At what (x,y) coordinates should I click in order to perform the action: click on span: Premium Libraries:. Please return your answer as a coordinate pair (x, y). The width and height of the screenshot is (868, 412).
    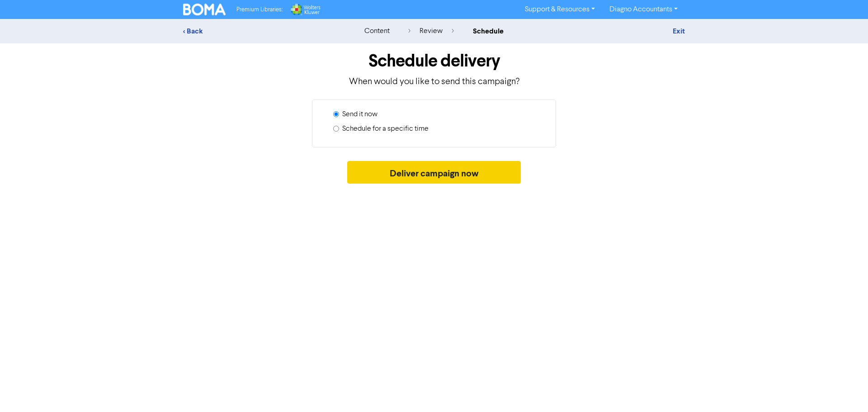
    Looking at the image, I should click on (259, 10).